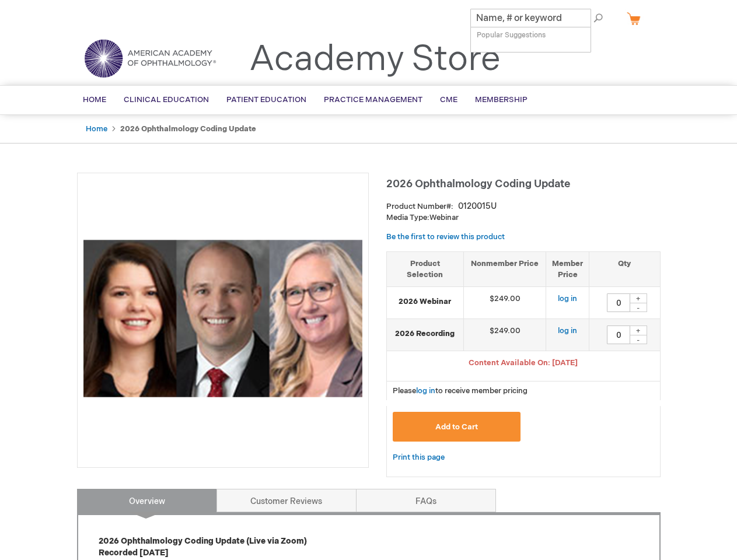 The width and height of the screenshot is (737, 560). I want to click on a: Overview, so click(147, 500).